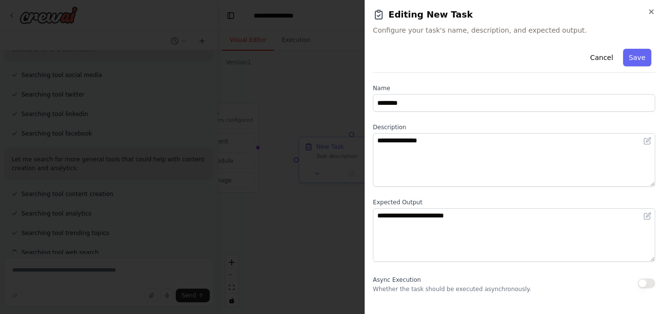 This screenshot has height=314, width=663. What do you see at coordinates (514, 15) in the screenshot?
I see `h2: Editing New Task` at bounding box center [514, 15].